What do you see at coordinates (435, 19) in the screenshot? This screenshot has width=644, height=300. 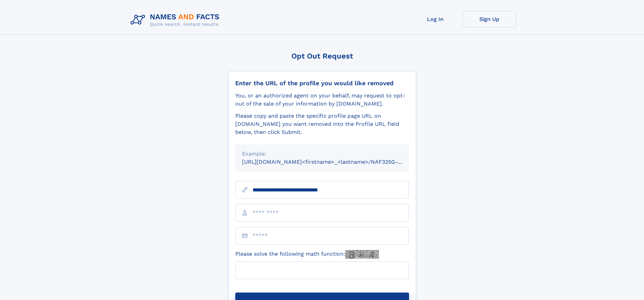 I see `a: Log In` at bounding box center [435, 19].